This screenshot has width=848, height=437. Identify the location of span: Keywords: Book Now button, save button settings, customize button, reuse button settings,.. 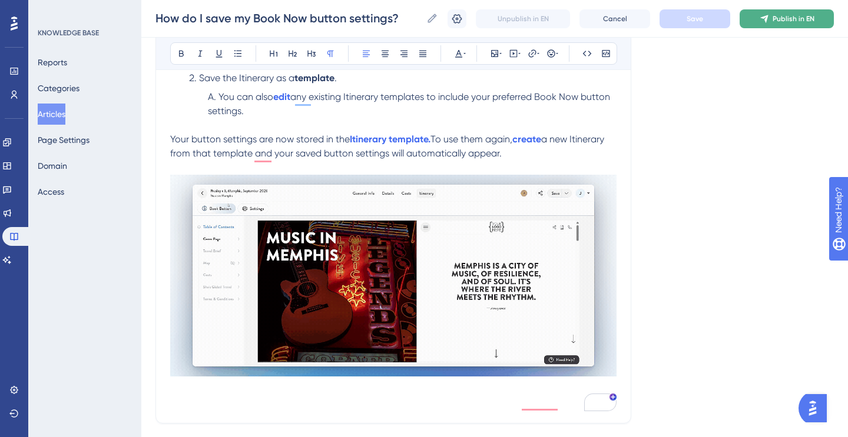
(367, 402).